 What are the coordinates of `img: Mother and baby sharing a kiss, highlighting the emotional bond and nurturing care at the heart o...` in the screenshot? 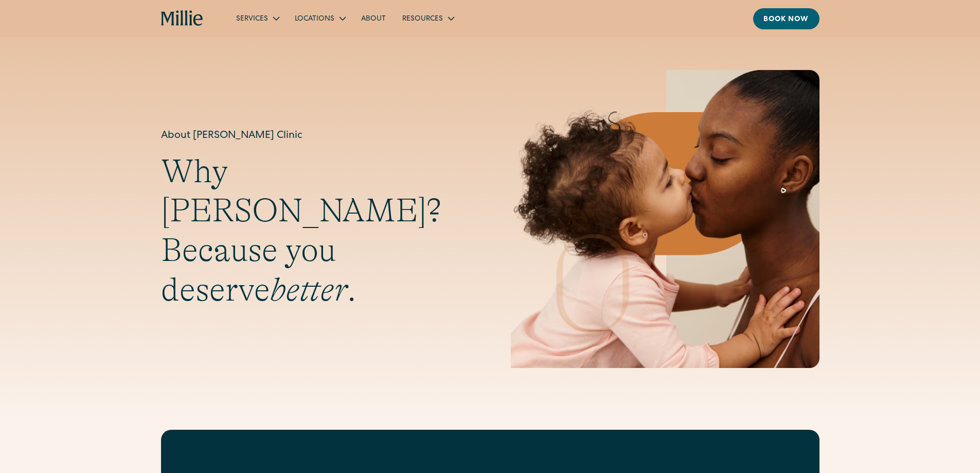 It's located at (665, 219).